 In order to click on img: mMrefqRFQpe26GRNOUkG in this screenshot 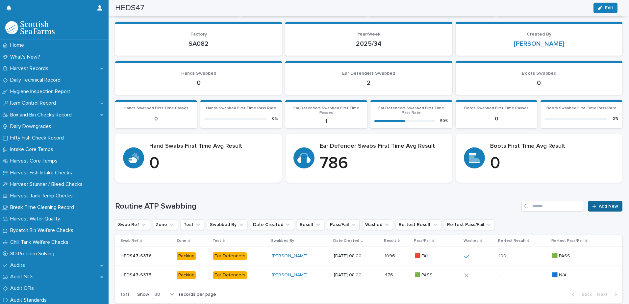, I will do `click(30, 28)`.